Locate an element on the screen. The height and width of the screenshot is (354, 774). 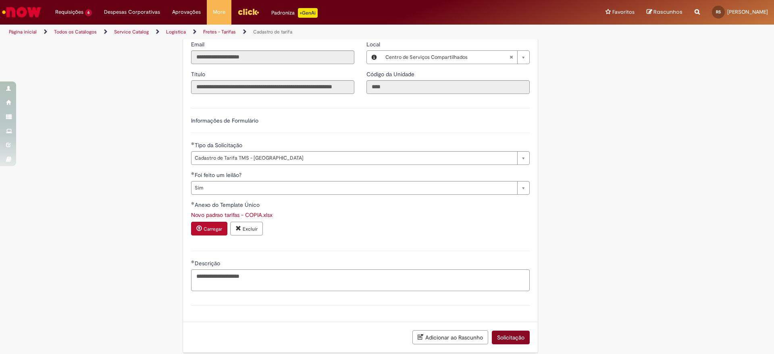
span: More is located at coordinates (219, 12).